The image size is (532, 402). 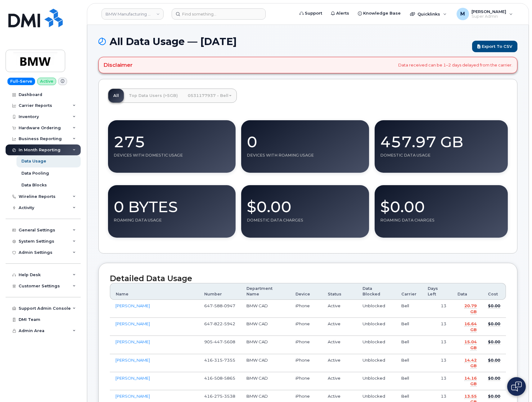 What do you see at coordinates (229, 323) in the screenshot?
I see `span: 5942` at bounding box center [229, 323].